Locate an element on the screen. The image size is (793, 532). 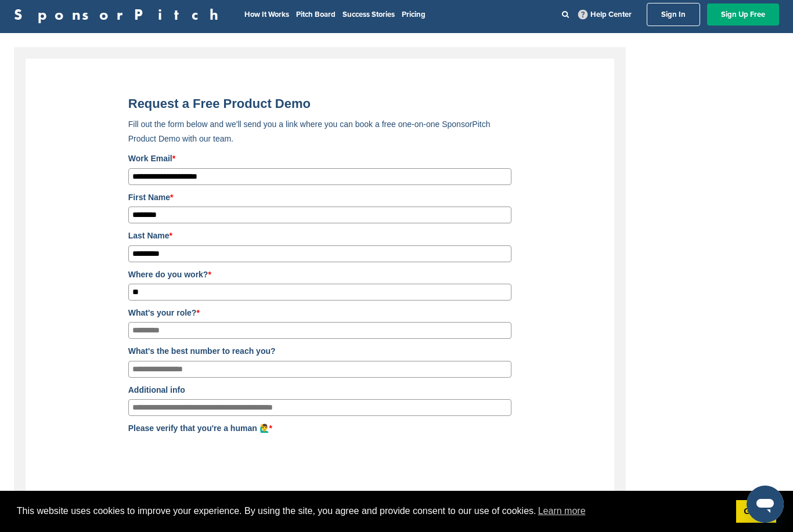
a: Pitch Board is located at coordinates (316, 15).